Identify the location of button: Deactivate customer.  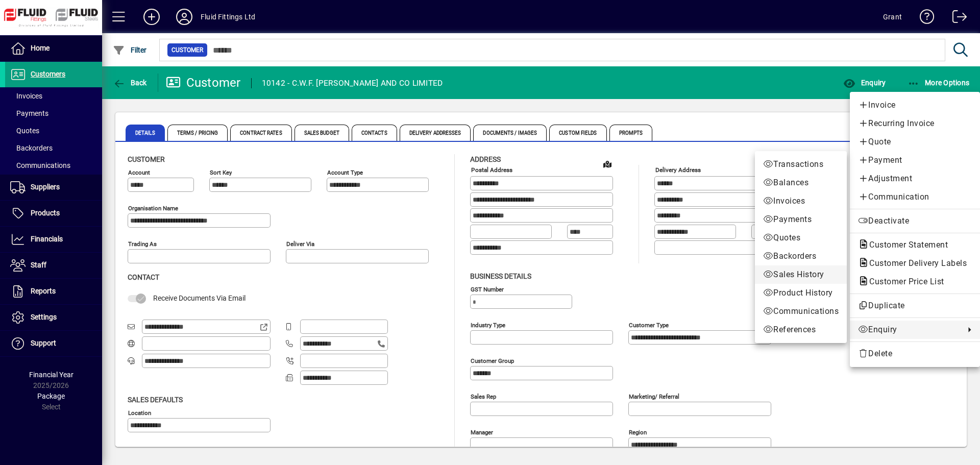
(915, 221).